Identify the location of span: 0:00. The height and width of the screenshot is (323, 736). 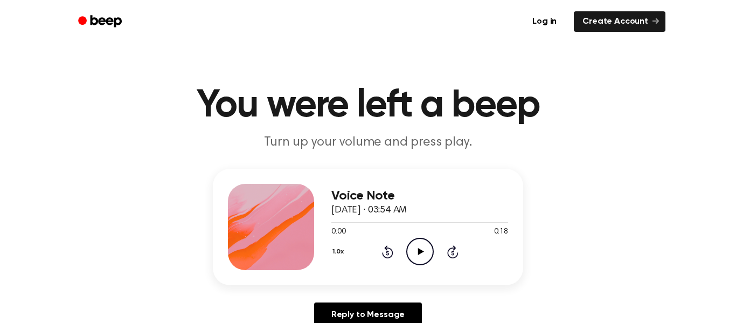
(339, 232).